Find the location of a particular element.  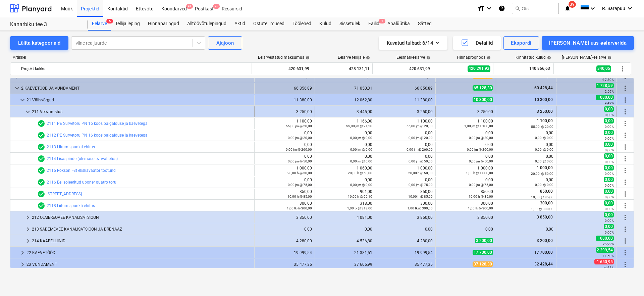

button: Ajajoon is located at coordinates (225, 43).